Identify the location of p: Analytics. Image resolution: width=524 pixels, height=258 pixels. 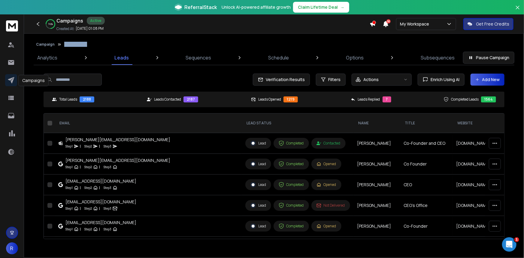
(47, 58).